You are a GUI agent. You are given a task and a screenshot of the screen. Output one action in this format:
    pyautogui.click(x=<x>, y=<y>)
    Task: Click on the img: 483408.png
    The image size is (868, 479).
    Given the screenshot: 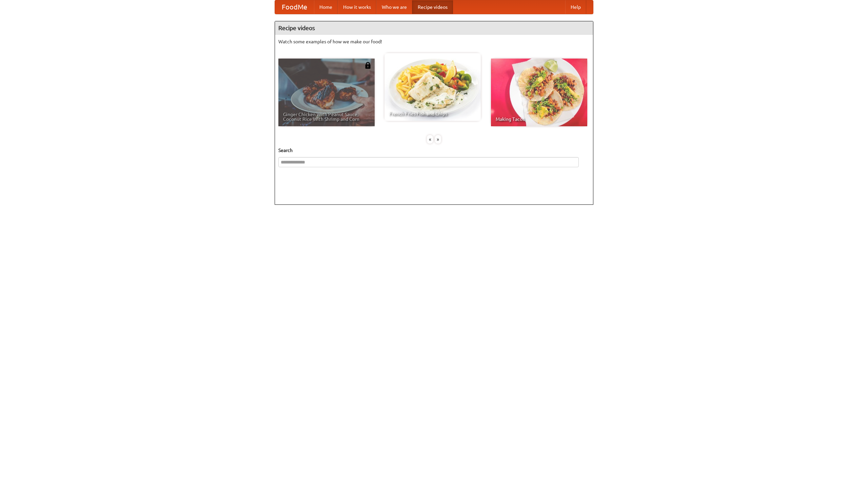 What is the action you would take?
    pyautogui.click(x=368, y=65)
    